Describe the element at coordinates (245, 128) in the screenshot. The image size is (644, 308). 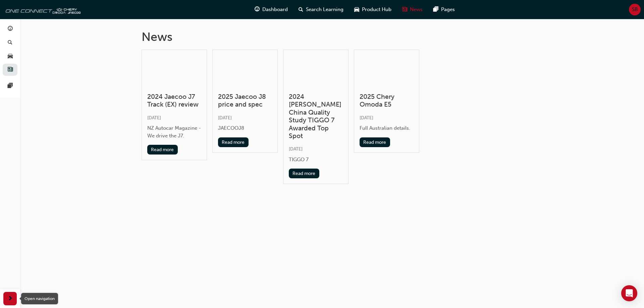
I see `div: JAECOOJ8` at that location.